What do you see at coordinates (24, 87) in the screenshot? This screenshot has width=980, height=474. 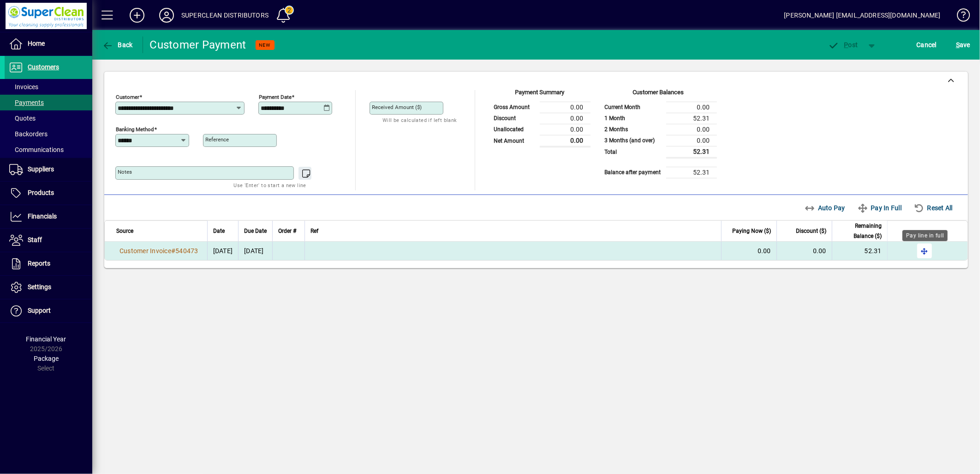 I see `span: Invoices` at bounding box center [24, 87].